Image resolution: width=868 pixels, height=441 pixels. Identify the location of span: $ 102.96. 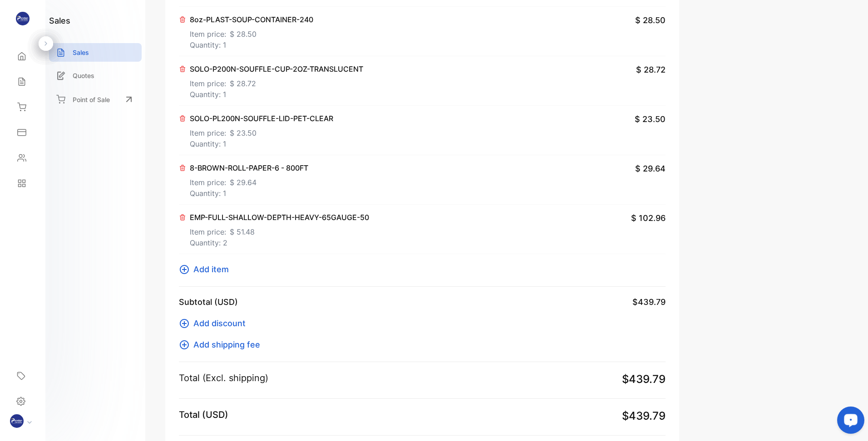
(648, 218).